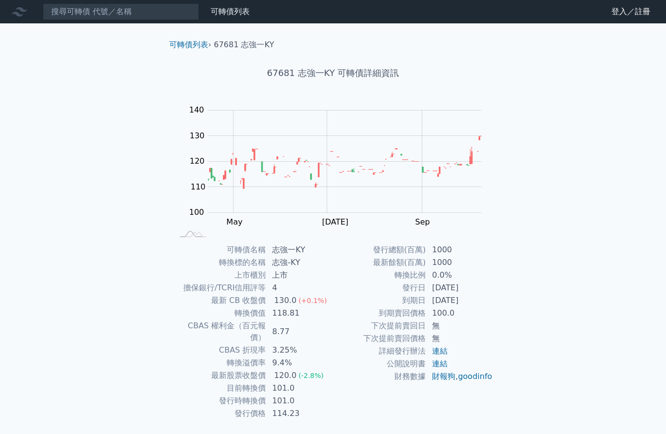 This screenshot has width=666, height=434. What do you see at coordinates (219, 313) in the screenshot?
I see `td: 轉換價值` at bounding box center [219, 313].